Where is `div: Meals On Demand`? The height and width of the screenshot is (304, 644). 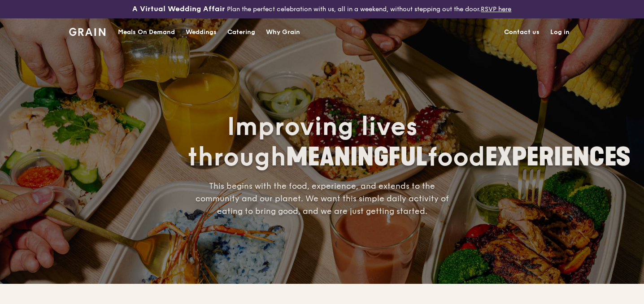
div: Meals On Demand is located at coordinates (146, 32).